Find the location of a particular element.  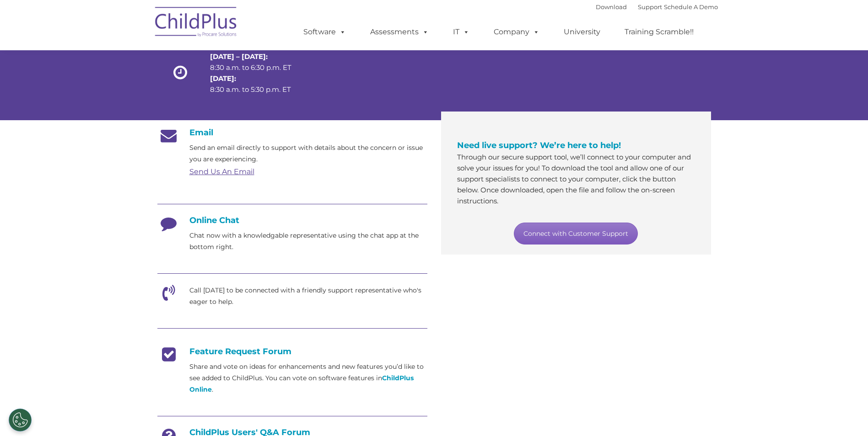

a: Send Us An Email is located at coordinates (222, 171).